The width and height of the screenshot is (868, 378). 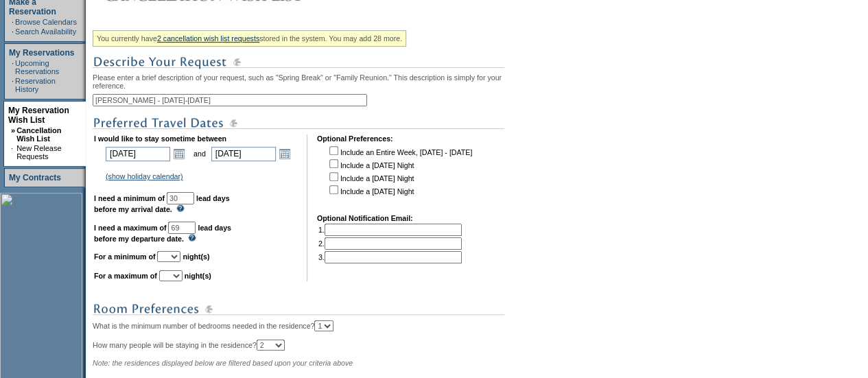 What do you see at coordinates (45, 31) in the screenshot?
I see `a: Search Availability` at bounding box center [45, 31].